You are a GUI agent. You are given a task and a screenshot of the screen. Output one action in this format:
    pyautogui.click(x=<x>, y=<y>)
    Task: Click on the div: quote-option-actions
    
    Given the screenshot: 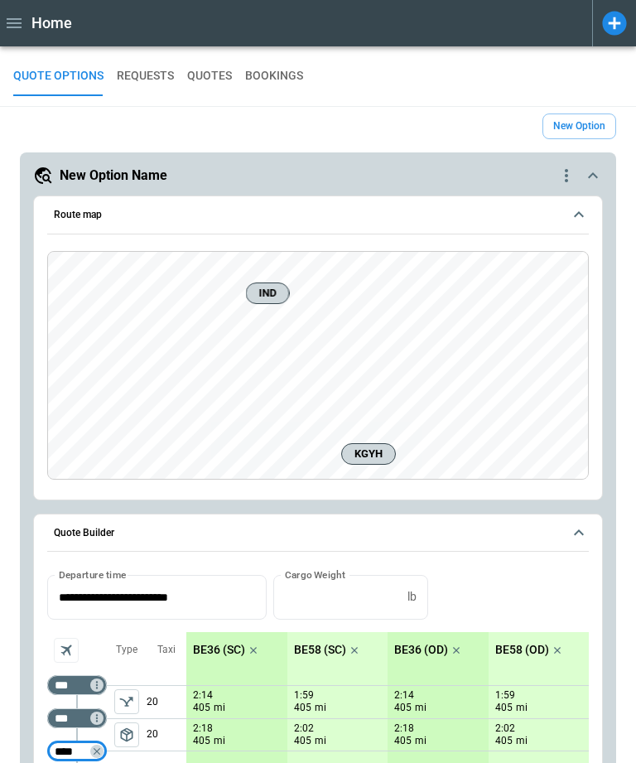 What is the action you would take?
    pyautogui.click(x=567, y=176)
    